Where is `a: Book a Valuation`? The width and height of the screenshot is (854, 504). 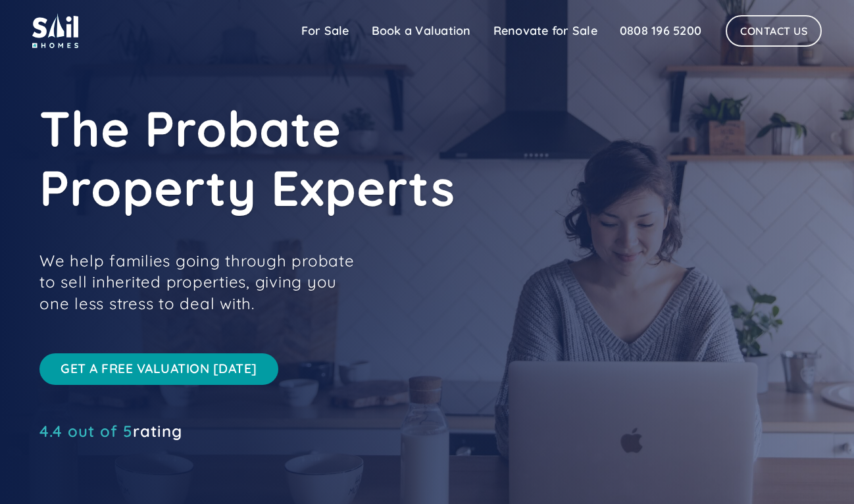 a: Book a Valuation is located at coordinates (421, 31).